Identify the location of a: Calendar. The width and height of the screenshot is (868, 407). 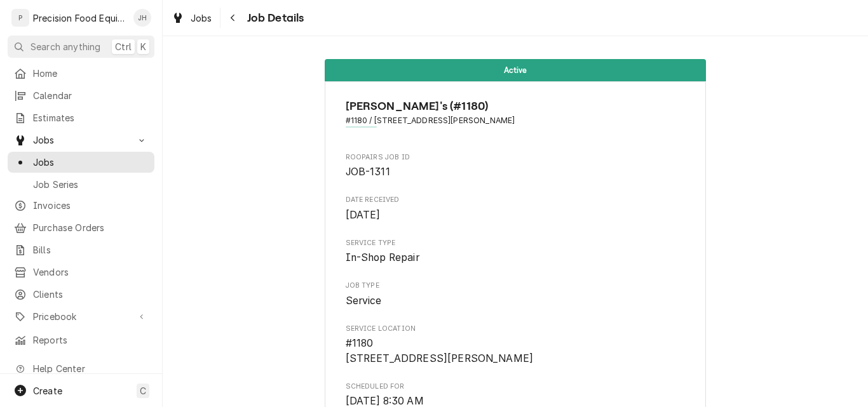
(81, 95).